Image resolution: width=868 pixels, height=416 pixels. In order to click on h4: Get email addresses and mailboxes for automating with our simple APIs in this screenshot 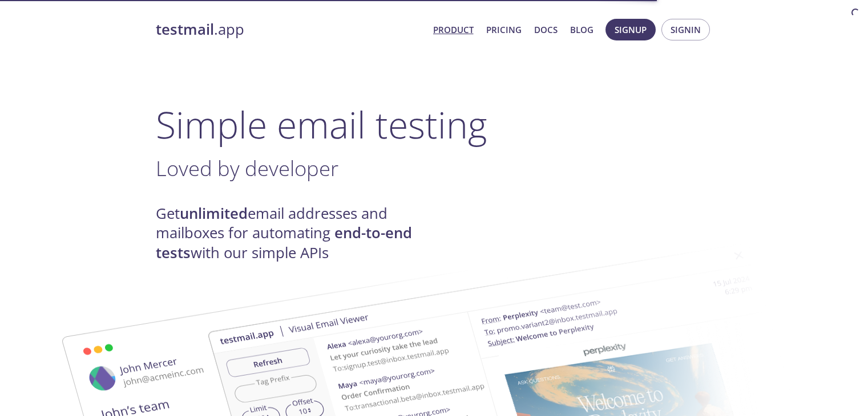, I will do `click(296, 233)`.